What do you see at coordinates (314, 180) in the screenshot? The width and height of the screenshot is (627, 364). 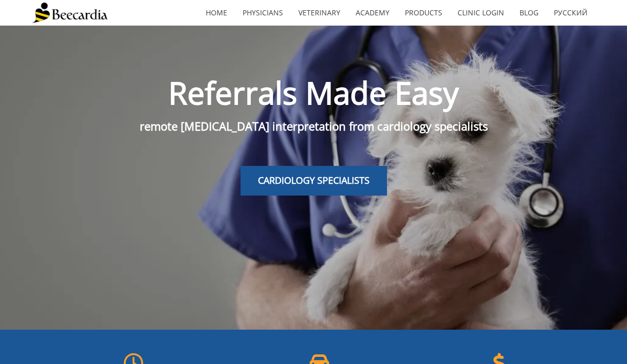 I see `a: CARDIOLOGY SPECIALISTS` at bounding box center [314, 180].